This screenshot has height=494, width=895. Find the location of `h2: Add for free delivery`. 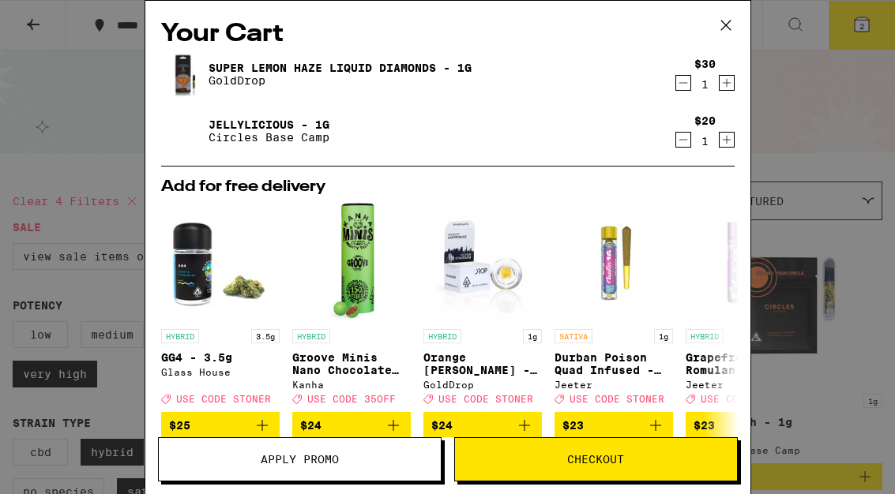

h2: Add for free delivery is located at coordinates (448, 187).